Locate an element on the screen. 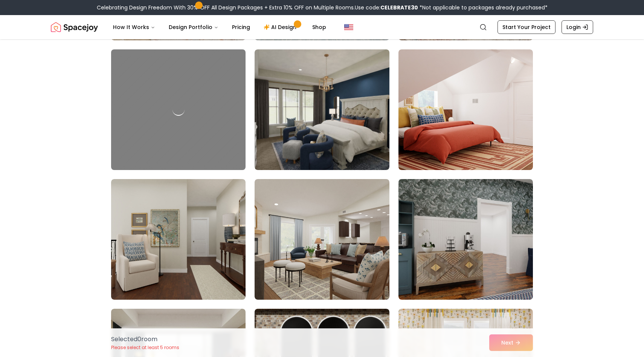  button: Design Portfolio is located at coordinates (194, 27).